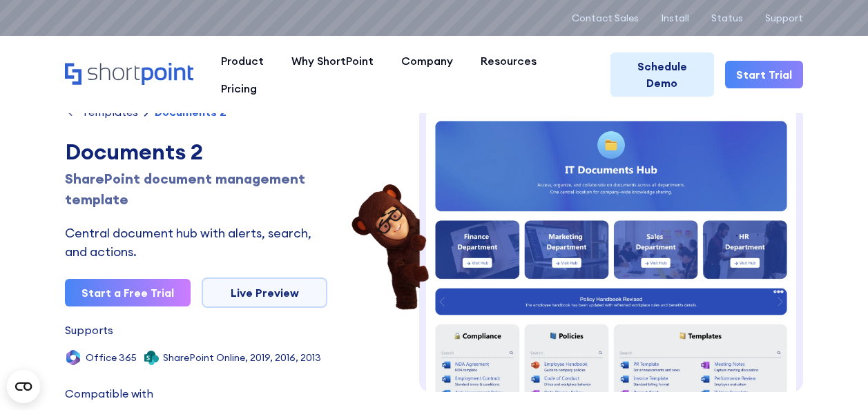 The width and height of the screenshot is (868, 410). What do you see at coordinates (675, 18) in the screenshot?
I see `p: Install` at bounding box center [675, 18].